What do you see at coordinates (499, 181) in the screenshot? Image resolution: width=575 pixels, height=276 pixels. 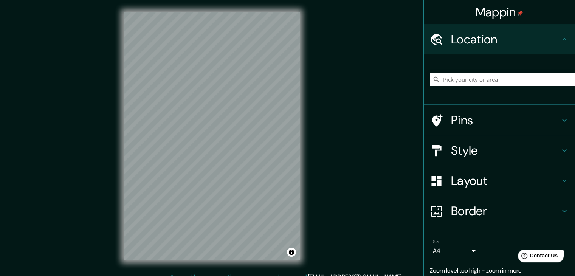 I see `div: Layout` at bounding box center [499, 181].